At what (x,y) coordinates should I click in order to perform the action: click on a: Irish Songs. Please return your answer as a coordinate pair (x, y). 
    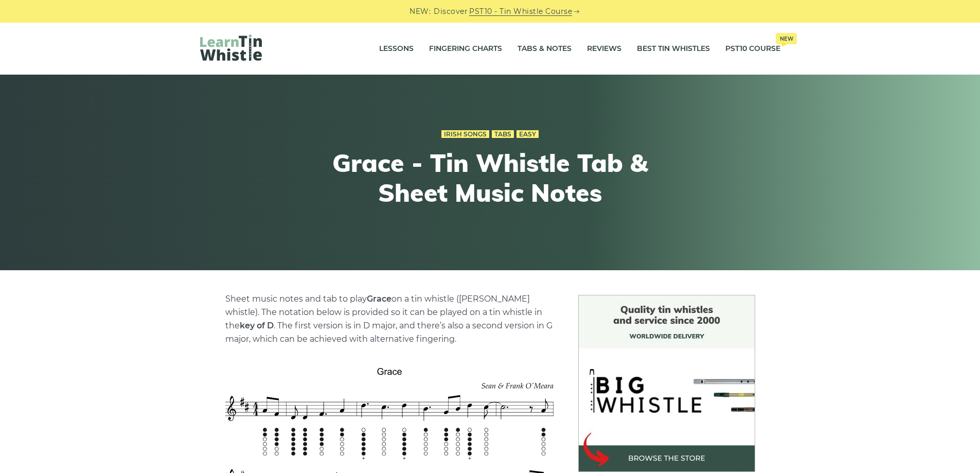
    Looking at the image, I should click on (465, 134).